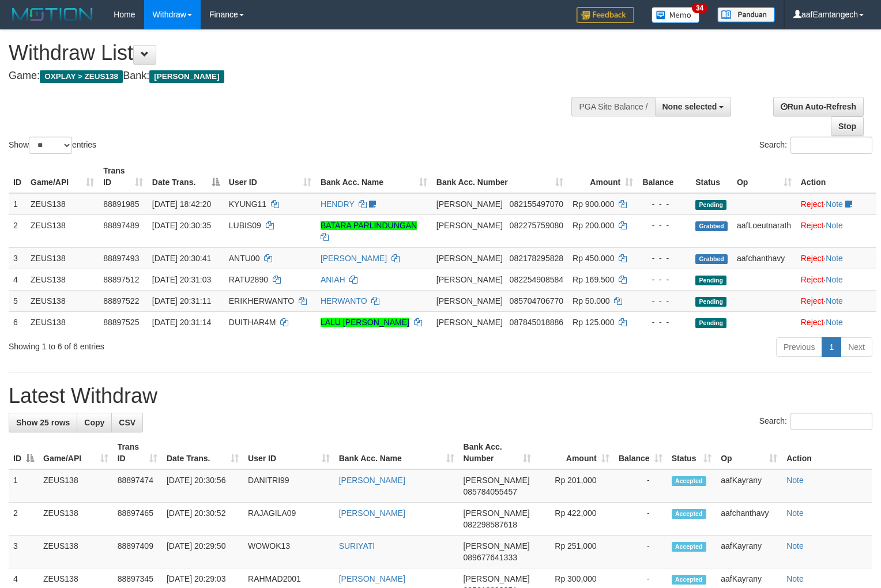 The height and width of the screenshot is (588, 881). What do you see at coordinates (81, 77) in the screenshot?
I see `span: OXPLAY > ZEUS138` at bounding box center [81, 77].